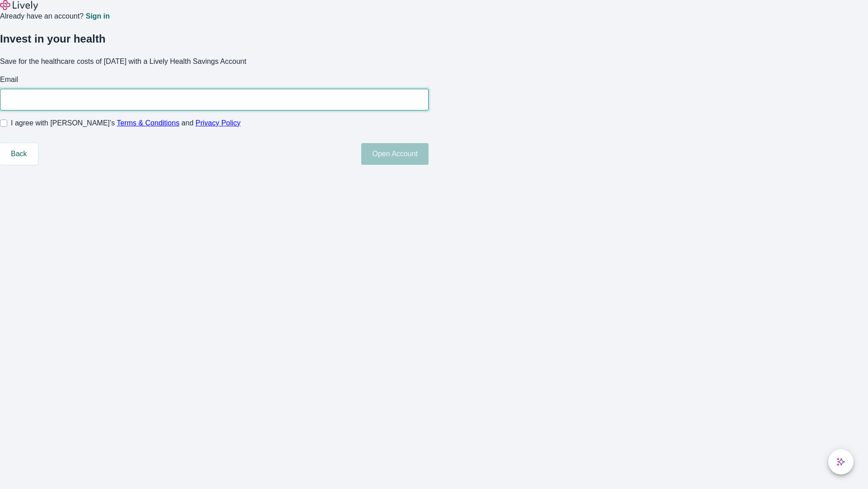 The image size is (868, 489). What do you see at coordinates (97, 16) in the screenshot?
I see `div: Sign in` at bounding box center [97, 16].